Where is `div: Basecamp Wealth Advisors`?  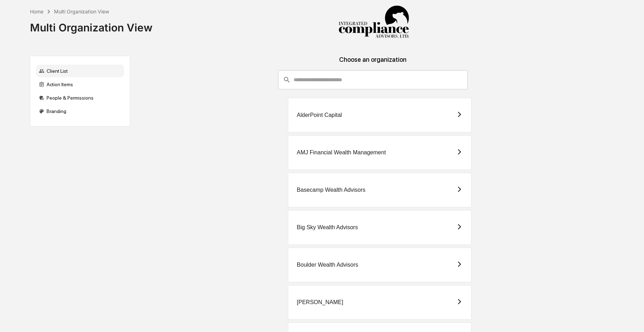 div: Basecamp Wealth Advisors is located at coordinates (331, 190).